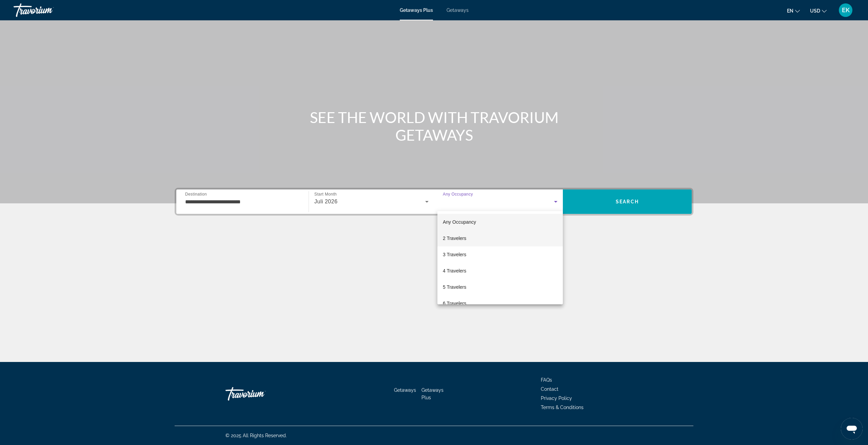 The height and width of the screenshot is (445, 868). What do you see at coordinates (459, 222) in the screenshot?
I see `span: Any Occupancy` at bounding box center [459, 222].